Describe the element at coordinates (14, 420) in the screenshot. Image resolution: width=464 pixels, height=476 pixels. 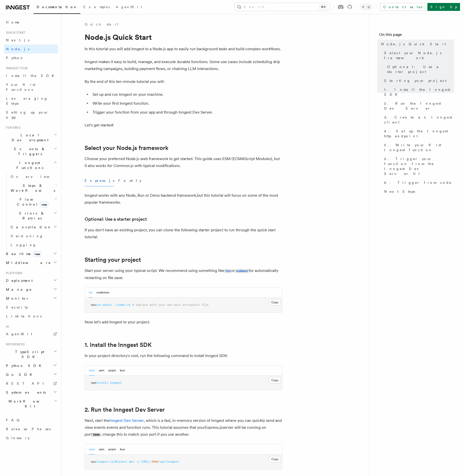
I see `span: FAQ` at that location.